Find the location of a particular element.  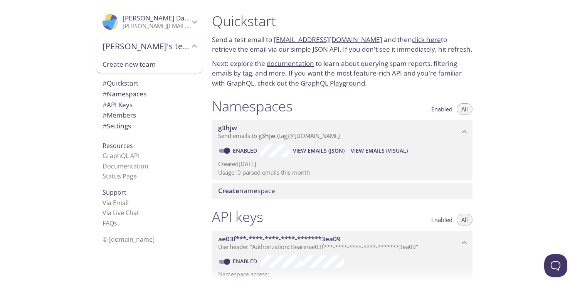

span: Namespaces is located at coordinates (125, 94).